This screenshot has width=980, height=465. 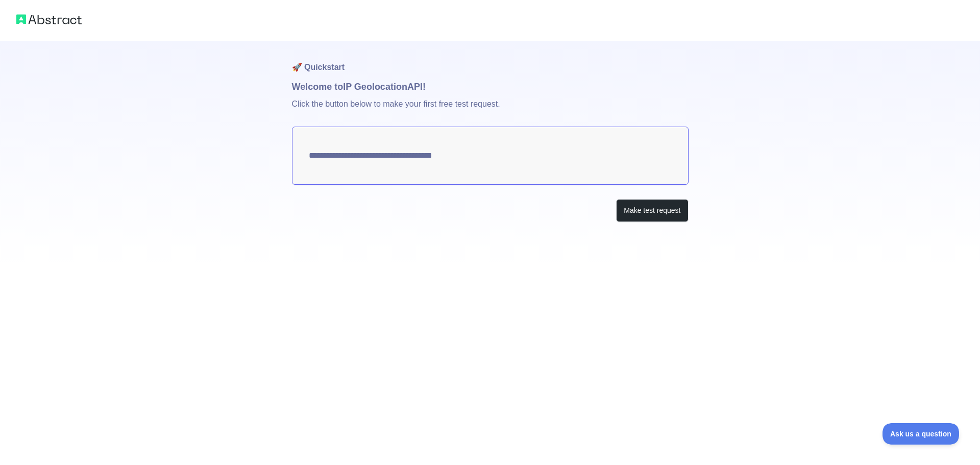 What do you see at coordinates (652, 210) in the screenshot?
I see `button: Make test request` at bounding box center [652, 210].